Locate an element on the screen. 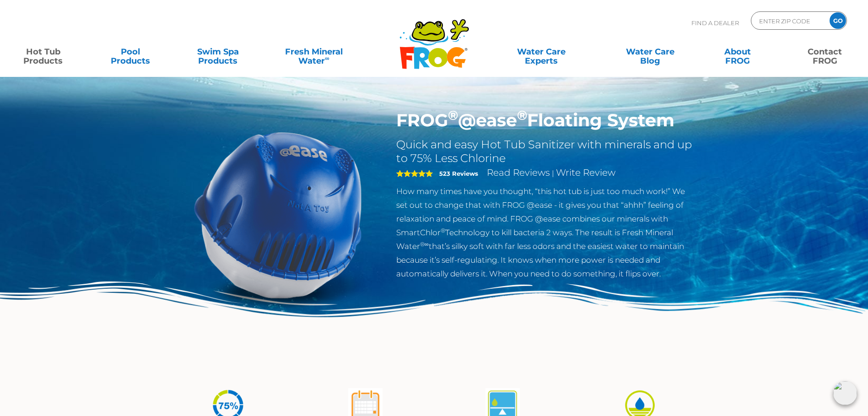  h2: Quick and easy Hot Tub Sanitizer with minerals and up to 75% Less Chlorine is located at coordinates (545, 151).